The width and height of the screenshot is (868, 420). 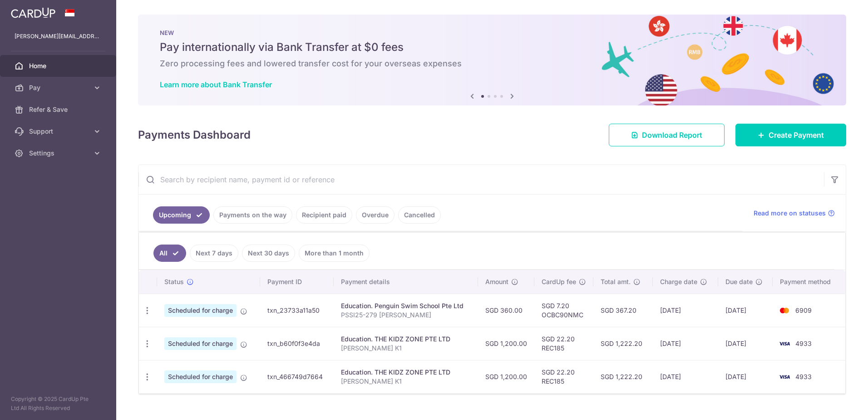 What do you see at coordinates (481, 179) in the screenshot?
I see `input: Search by recipient name, payment id or reference` at bounding box center [481, 179].